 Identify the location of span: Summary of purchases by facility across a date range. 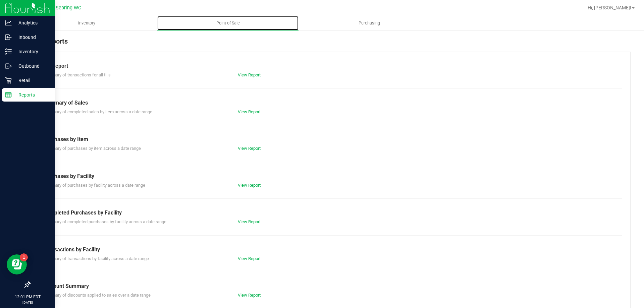
(94, 185).